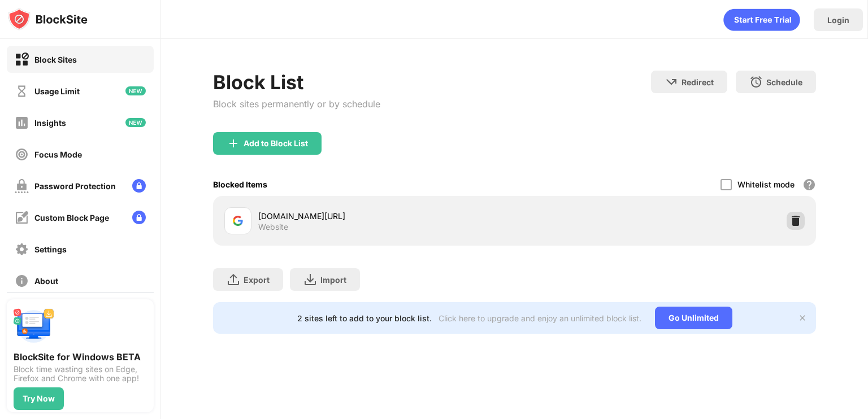 The image size is (868, 419). I want to click on div: Try Now, so click(38, 398).